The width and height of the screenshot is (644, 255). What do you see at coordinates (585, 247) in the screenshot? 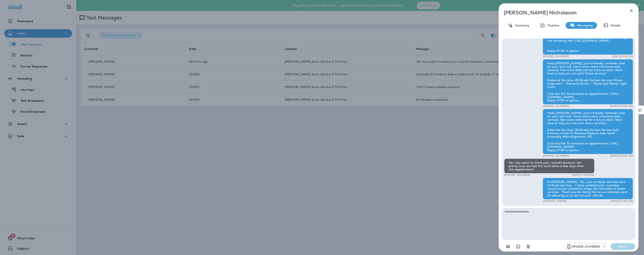
I see `div: +1 (831) 230-8949` at bounding box center [585, 247].